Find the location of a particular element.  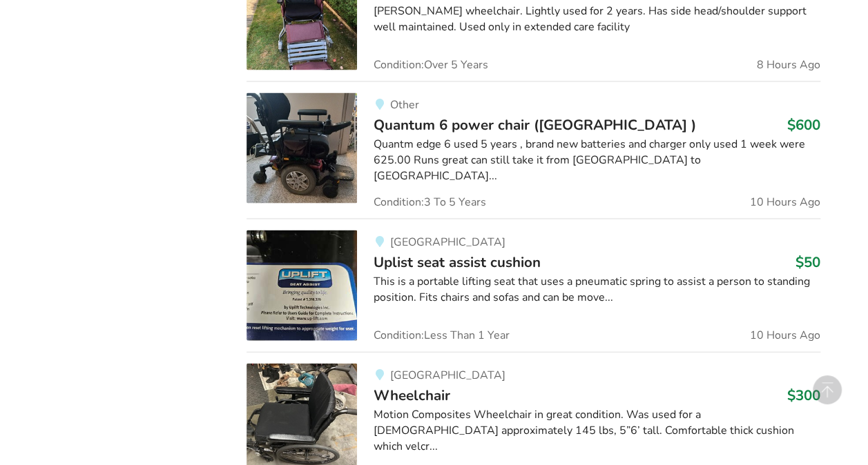

h3: $600 is located at coordinates (803, 125).